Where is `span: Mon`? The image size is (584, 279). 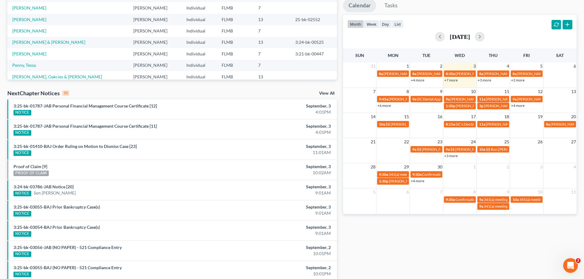
span: Mon is located at coordinates (393, 55).